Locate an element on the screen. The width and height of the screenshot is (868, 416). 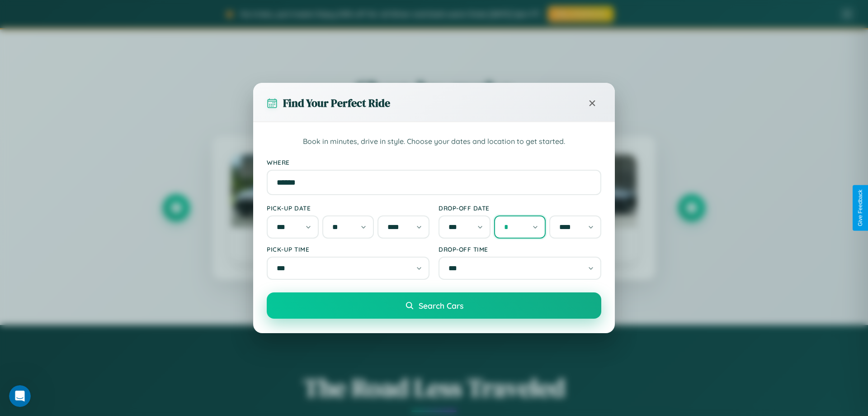
span: Search Cars is located at coordinates (441, 306).